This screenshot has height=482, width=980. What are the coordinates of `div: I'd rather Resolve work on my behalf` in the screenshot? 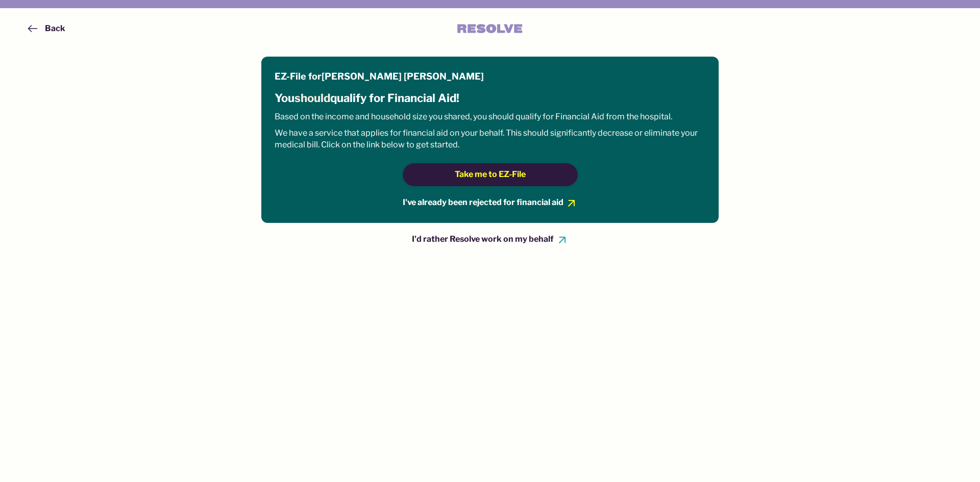 It's located at (482, 239).